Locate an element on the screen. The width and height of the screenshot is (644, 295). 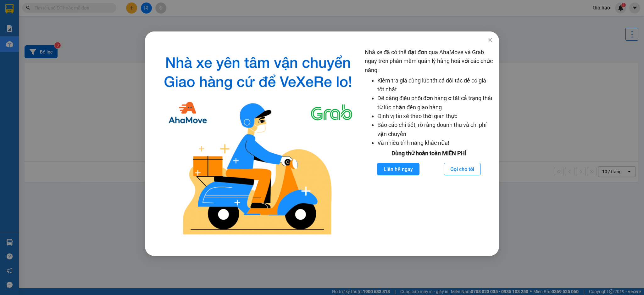
img: logo is located at coordinates (258, 144).